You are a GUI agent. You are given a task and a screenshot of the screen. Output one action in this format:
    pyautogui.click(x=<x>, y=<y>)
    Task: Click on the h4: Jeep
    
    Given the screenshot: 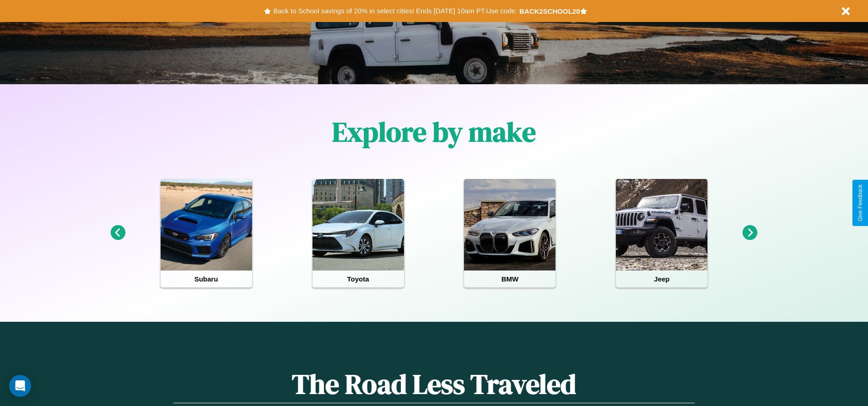 What is the action you would take?
    pyautogui.click(x=662, y=279)
    